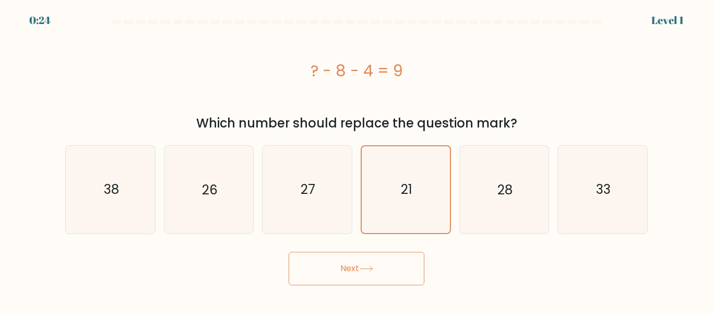  I want to click on div: ? - 8 - 4 = 9, so click(357, 70).